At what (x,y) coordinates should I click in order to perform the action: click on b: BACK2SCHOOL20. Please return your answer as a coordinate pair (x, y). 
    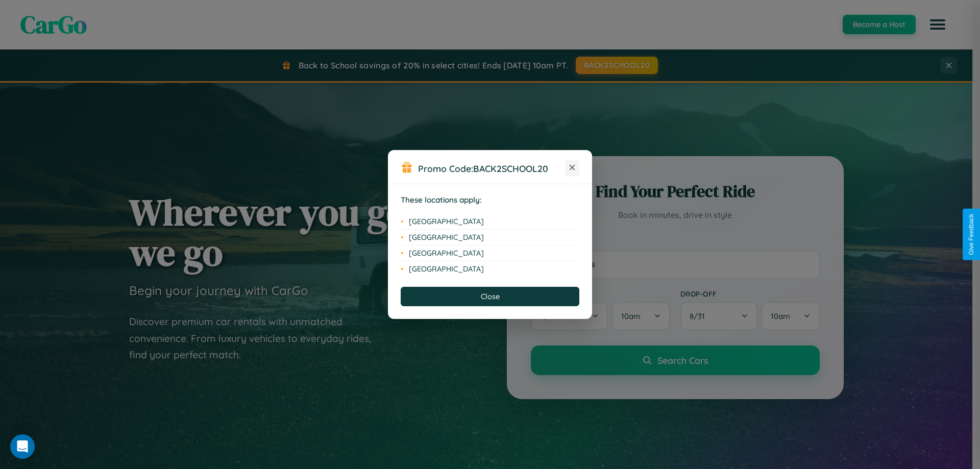
    Looking at the image, I should click on (510, 168).